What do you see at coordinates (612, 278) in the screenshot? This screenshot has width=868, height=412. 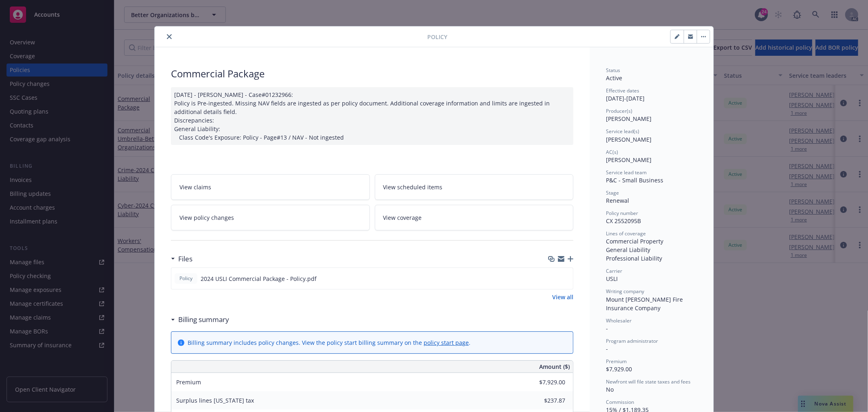 I see `span: USLI` at bounding box center [612, 278].